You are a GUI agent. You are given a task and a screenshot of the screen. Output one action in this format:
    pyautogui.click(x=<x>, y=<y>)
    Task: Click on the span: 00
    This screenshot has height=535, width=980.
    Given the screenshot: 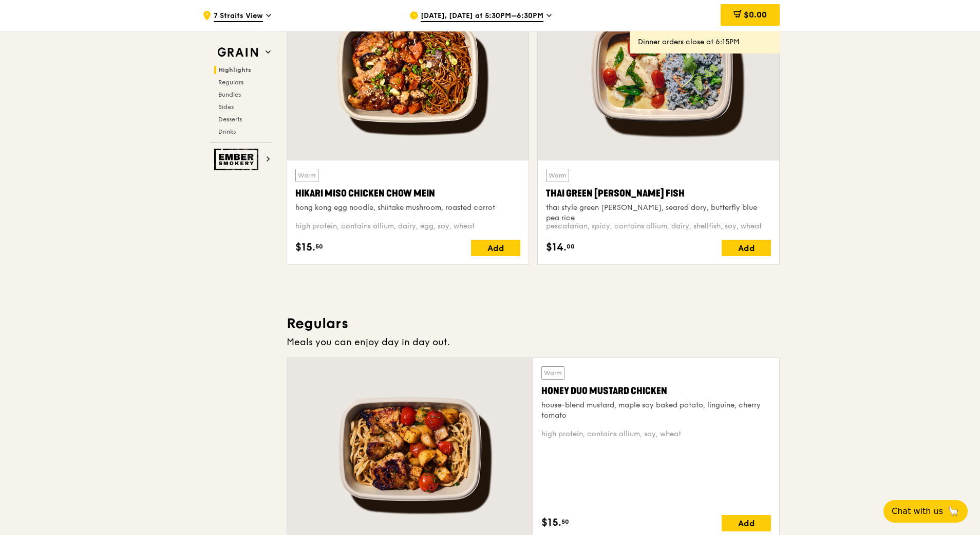 What is the action you would take?
    pyautogui.click(x=571, y=246)
    